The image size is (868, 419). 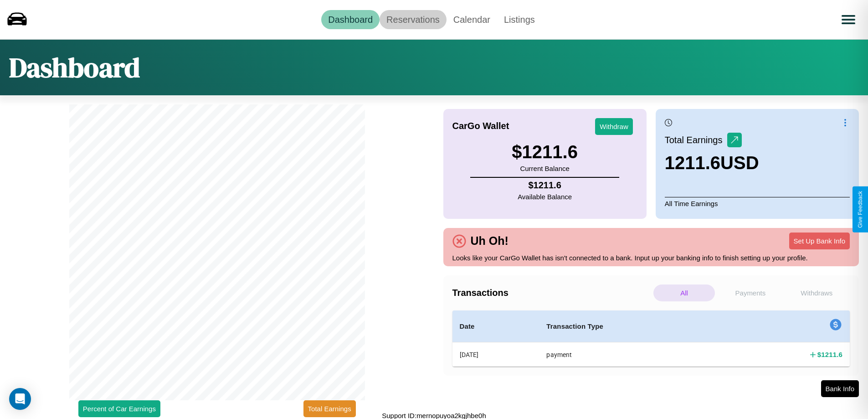 I want to click on a: Calendar, so click(x=472, y=20).